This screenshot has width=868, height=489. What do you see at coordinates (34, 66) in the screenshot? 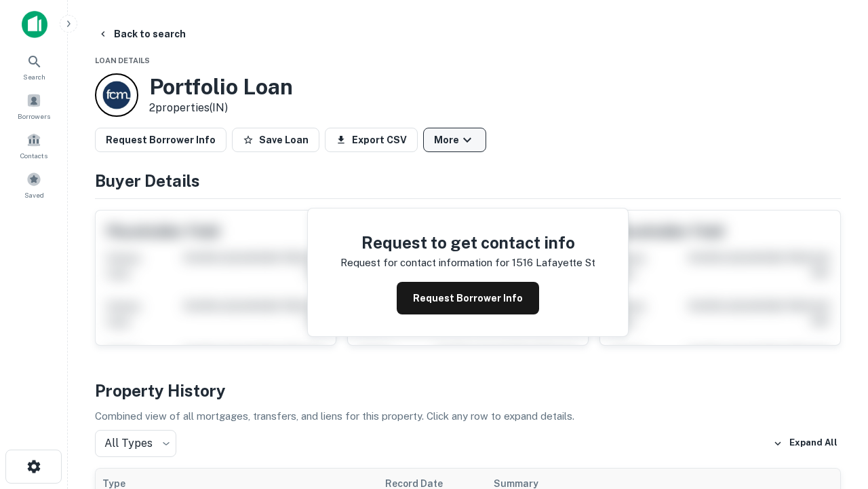
I see `a: Search` at bounding box center [34, 66].